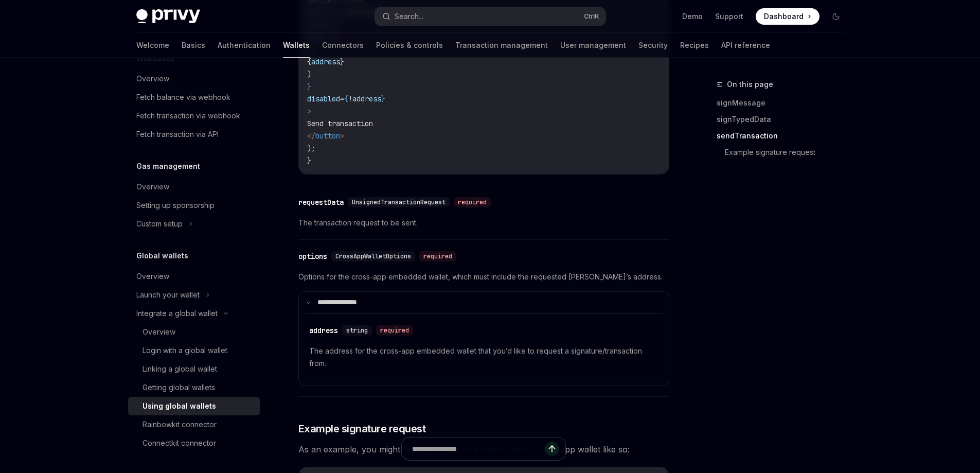 The height and width of the screenshot is (473, 980). What do you see at coordinates (357, 330) in the screenshot?
I see `span: string` at bounding box center [357, 330].